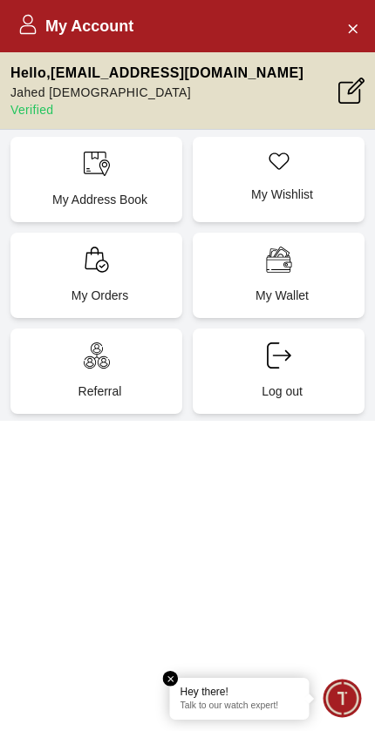  I want to click on p: Talk to our watch expert!, so click(240, 707).